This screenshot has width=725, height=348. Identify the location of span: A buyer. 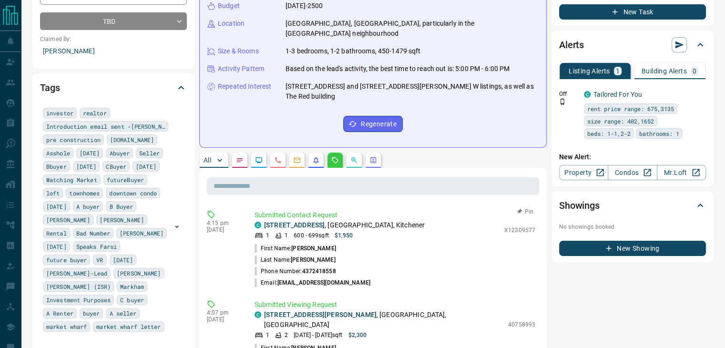
(88, 206).